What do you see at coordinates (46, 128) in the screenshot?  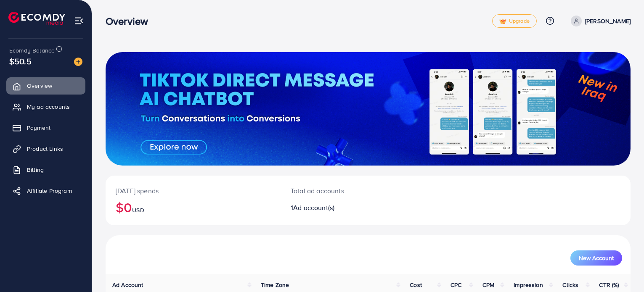 I see `a: Payment` at bounding box center [46, 128].